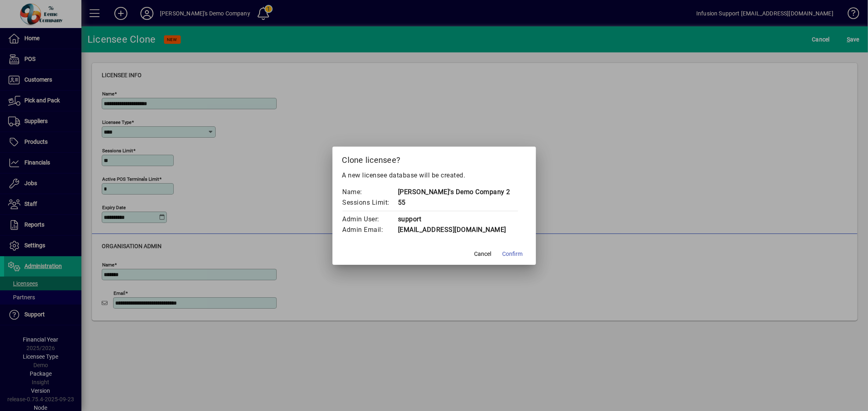 The height and width of the screenshot is (411, 868). Describe the element at coordinates (434, 175) in the screenshot. I see `p: A new licensee database will be created.` at that location.